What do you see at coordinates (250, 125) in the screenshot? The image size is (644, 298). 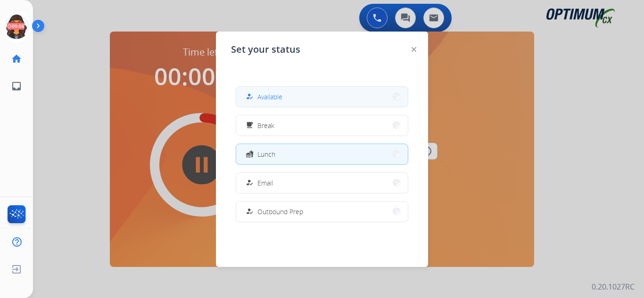 I see `mat-icon: free_breakfast` at bounding box center [250, 125].